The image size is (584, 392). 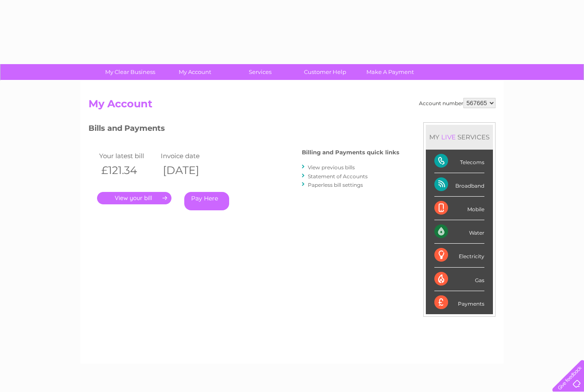 What do you see at coordinates (128, 170) in the screenshot?
I see `th: £121.34` at bounding box center [128, 170].